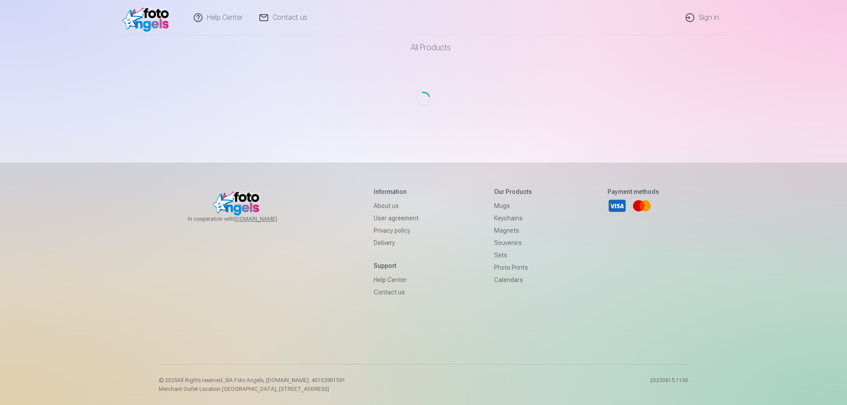 Image resolution: width=847 pixels, height=405 pixels. I want to click on a: Mugs, so click(513, 206).